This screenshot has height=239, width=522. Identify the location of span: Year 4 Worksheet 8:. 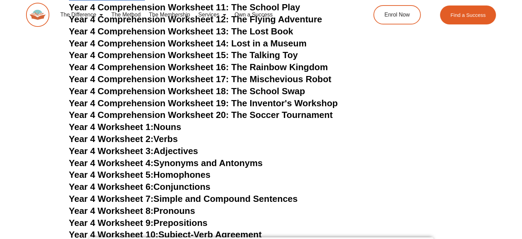
(111, 211).